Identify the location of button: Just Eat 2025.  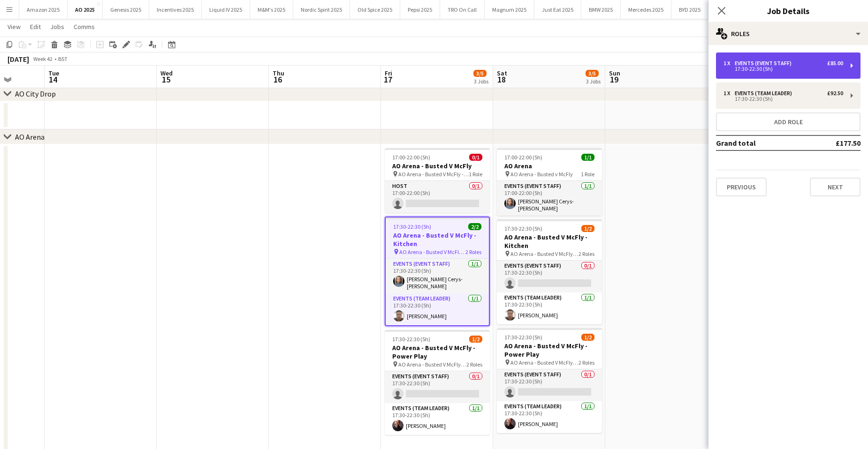
(558, 9).